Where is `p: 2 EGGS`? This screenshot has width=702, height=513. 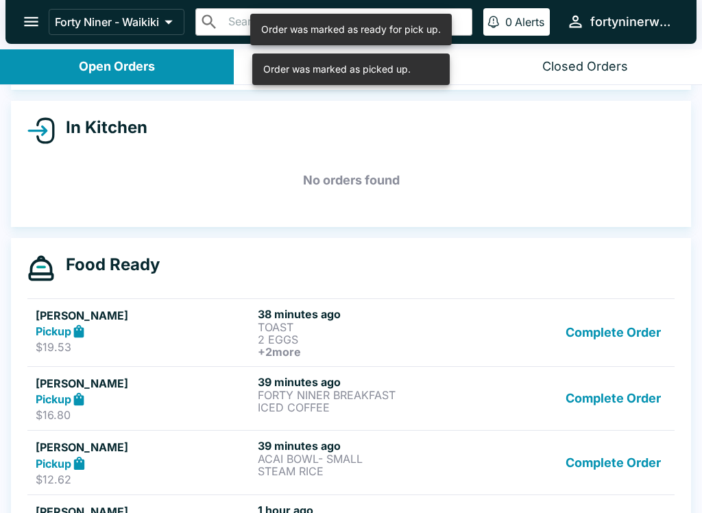 p: 2 EGGS is located at coordinates (366, 339).